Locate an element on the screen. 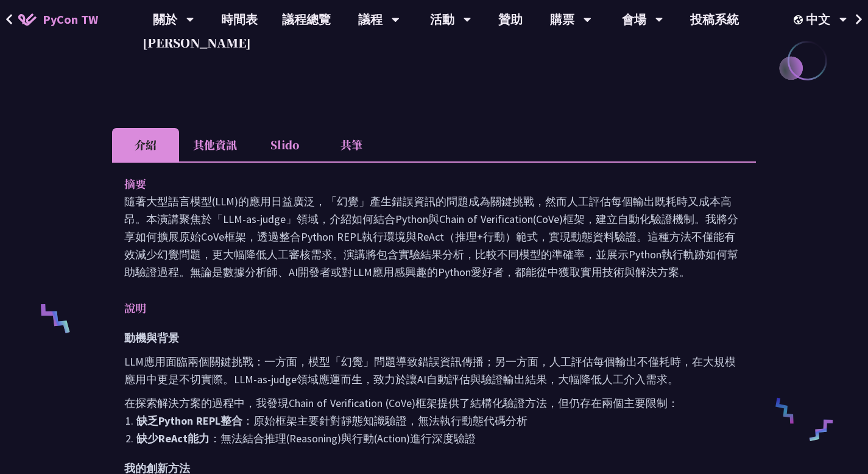 Image resolution: width=868 pixels, height=474 pixels. strong: 缺乏Python REPL整合 is located at coordinates (189, 421).